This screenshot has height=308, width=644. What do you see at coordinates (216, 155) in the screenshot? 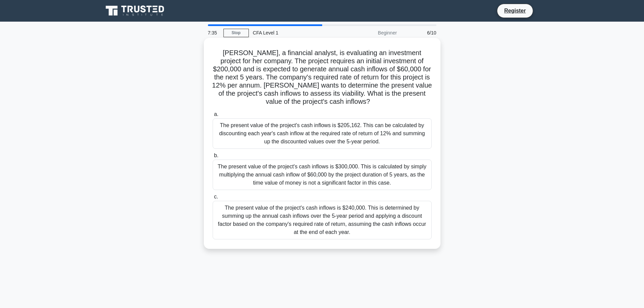
I see `span: b.` at bounding box center [216, 155].